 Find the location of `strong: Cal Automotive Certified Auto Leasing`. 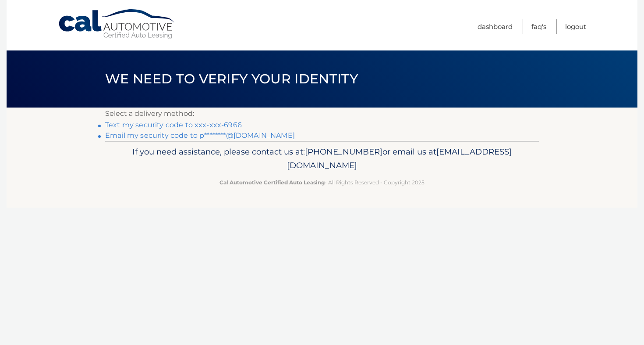

strong: Cal Automotive Certified Auto Leasing is located at coordinates (272, 182).